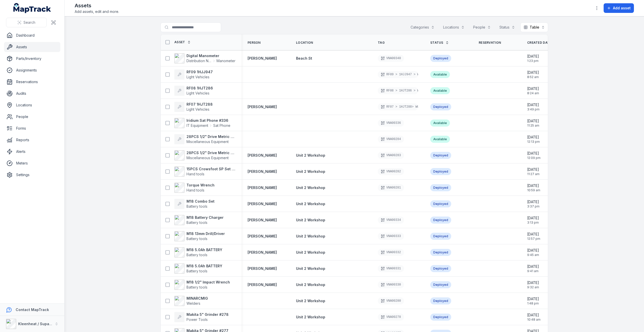 The image size is (644, 332). What do you see at coordinates (199, 61) in the screenshot?
I see `span: Distribution Networks Equipment` at bounding box center [199, 61].